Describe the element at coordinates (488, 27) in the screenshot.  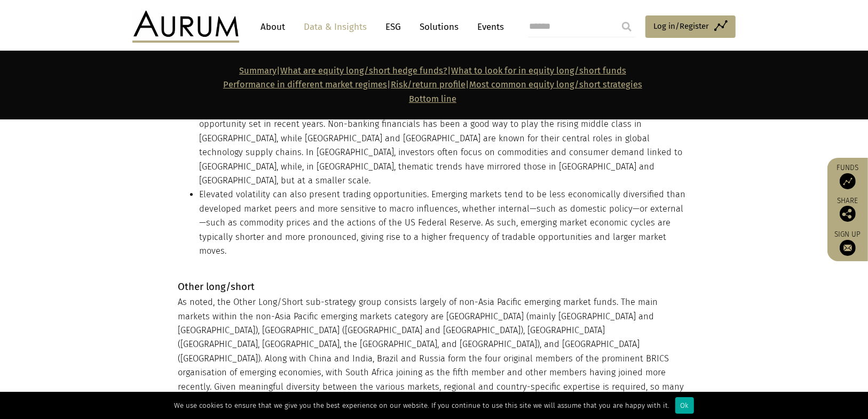
I see `a: Events` at that location.